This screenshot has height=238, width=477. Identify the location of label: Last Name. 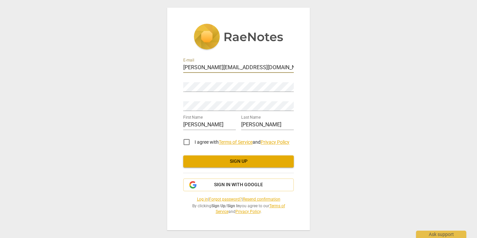
(251, 118).